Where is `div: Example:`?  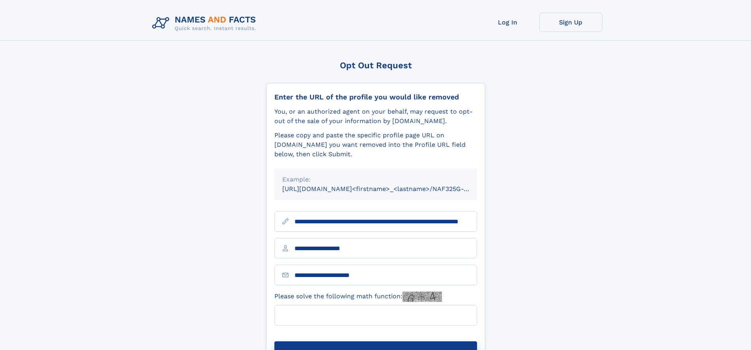
div: Example: is located at coordinates (376, 179).